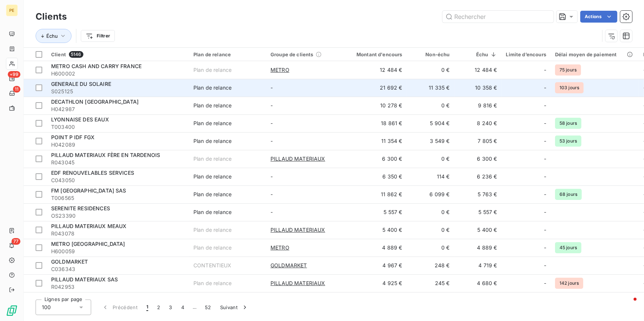  Describe the element at coordinates (52, 36) in the screenshot. I see `span: Échu` at that location.